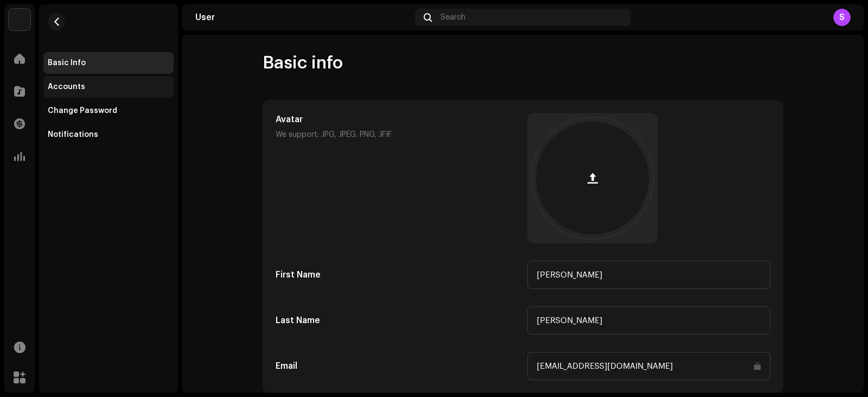 Image resolution: width=868 pixels, height=397 pixels. What do you see at coordinates (453, 18) in the screenshot?
I see `span: Search` at bounding box center [453, 18].